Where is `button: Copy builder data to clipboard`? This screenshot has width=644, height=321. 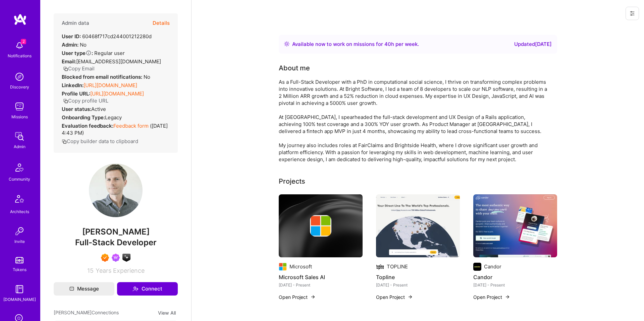
button: Copy builder data to clipboard is located at coordinates (100, 141).